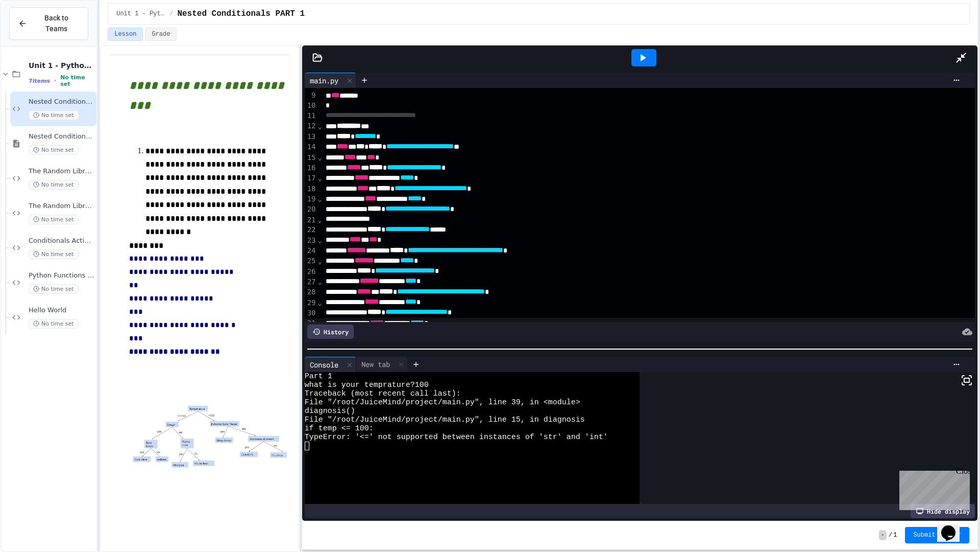 The image size is (980, 552). I want to click on span: The Random Library Continued, so click(61, 171).